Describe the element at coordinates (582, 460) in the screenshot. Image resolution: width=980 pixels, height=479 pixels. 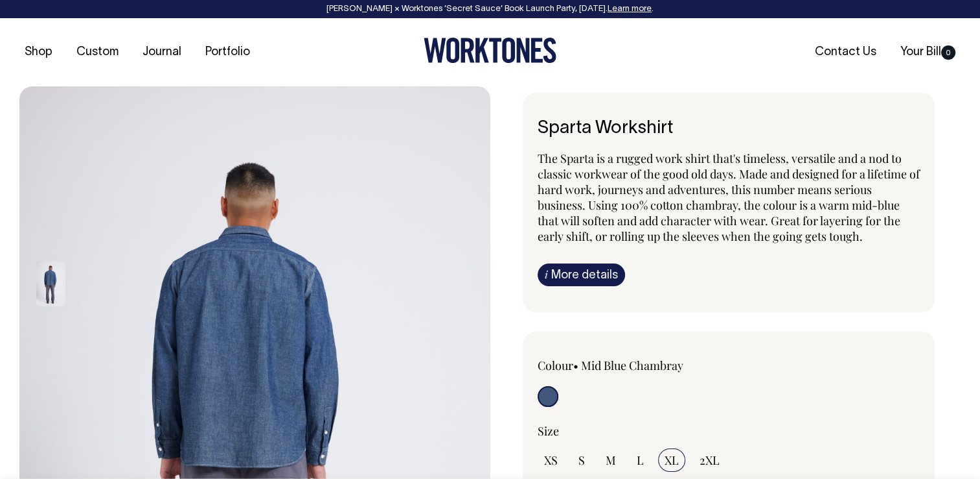
I see `span: S` at that location.